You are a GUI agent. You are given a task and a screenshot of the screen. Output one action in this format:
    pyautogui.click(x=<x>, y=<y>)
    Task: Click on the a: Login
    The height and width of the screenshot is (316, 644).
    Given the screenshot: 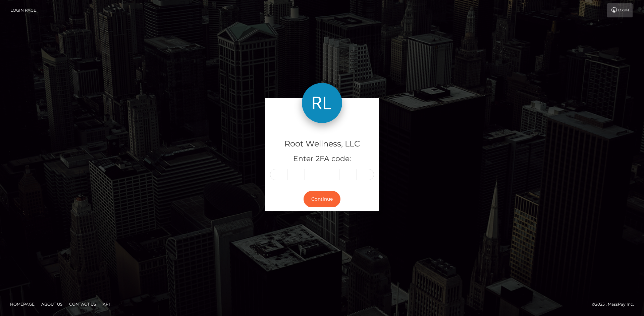 What is the action you would take?
    pyautogui.click(x=619, y=10)
    